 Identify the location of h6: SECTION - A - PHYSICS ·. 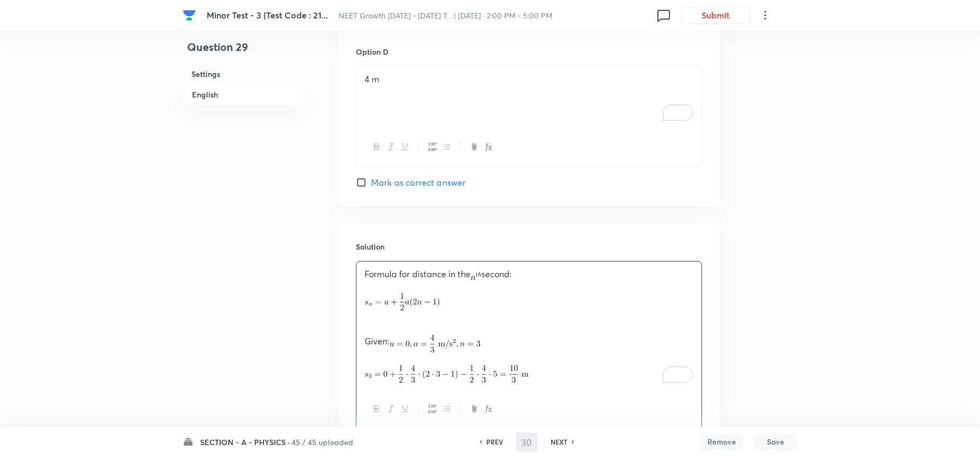
(245, 442).